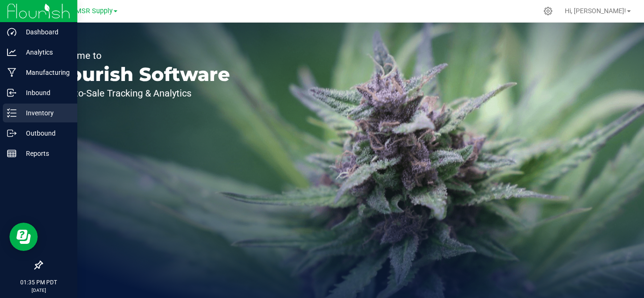 Image resolution: width=644 pixels, height=298 pixels. What do you see at coordinates (12, 134) in the screenshot?
I see `inline-svg: Outbound` at bounding box center [12, 134].